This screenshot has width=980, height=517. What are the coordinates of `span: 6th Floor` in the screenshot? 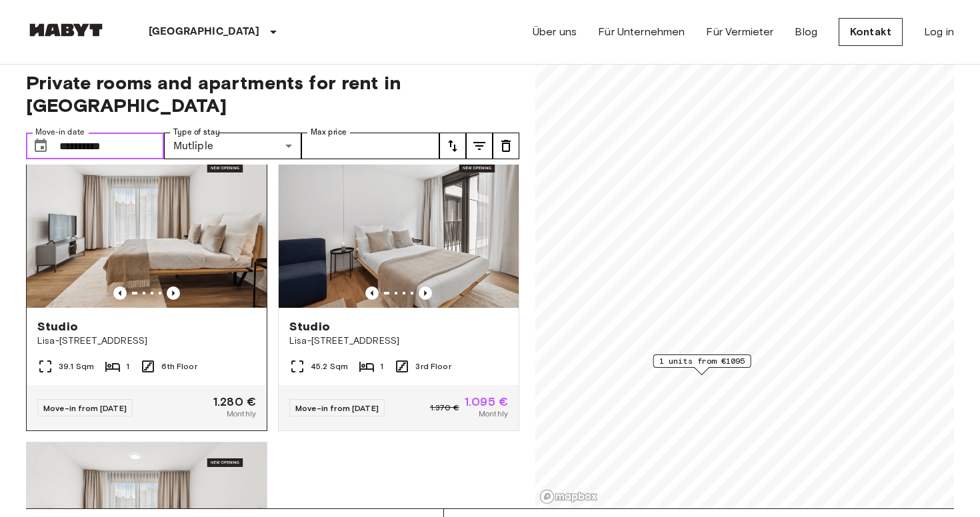 It's located at (179, 366).